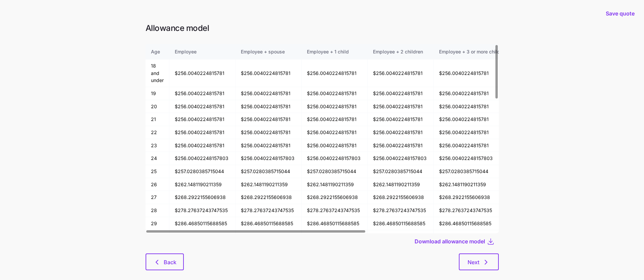  I want to click on button: Save quote, so click(620, 14).